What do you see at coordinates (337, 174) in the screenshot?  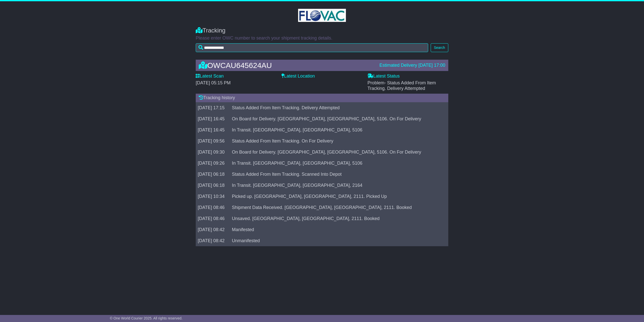 I see `td: Status Added From Item Tracking. Scanned Into Depot` at bounding box center [337, 174].